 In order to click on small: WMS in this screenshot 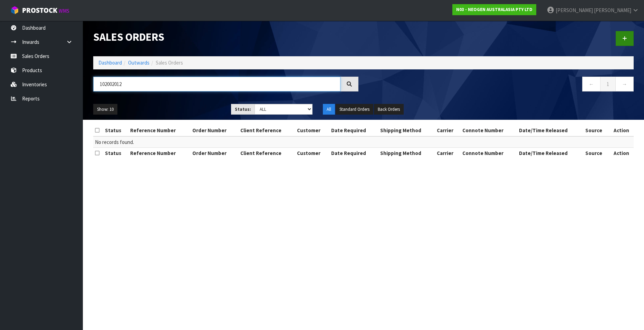, I will do `click(64, 11)`.